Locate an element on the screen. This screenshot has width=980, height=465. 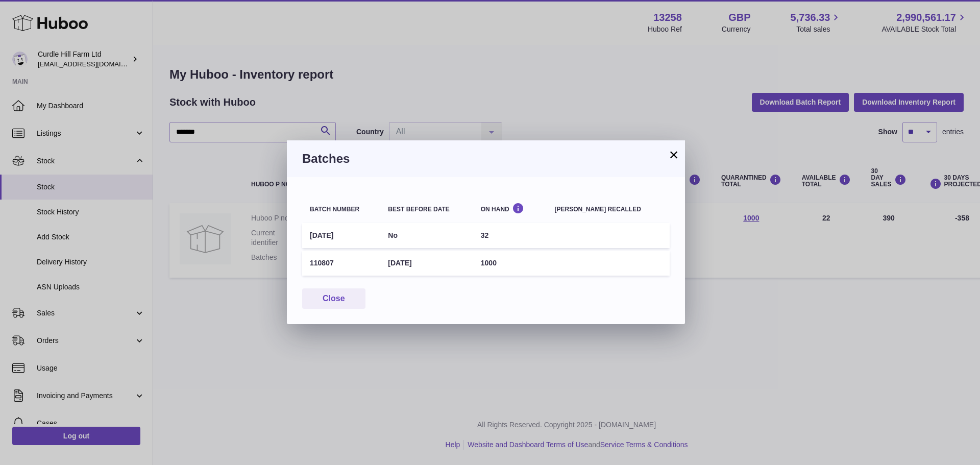
td: 32 is located at coordinates (510, 236).